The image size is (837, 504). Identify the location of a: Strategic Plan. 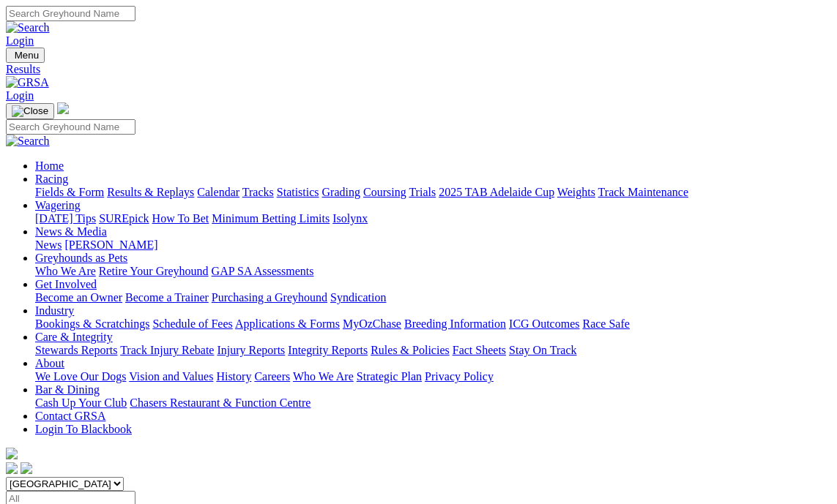
(389, 376).